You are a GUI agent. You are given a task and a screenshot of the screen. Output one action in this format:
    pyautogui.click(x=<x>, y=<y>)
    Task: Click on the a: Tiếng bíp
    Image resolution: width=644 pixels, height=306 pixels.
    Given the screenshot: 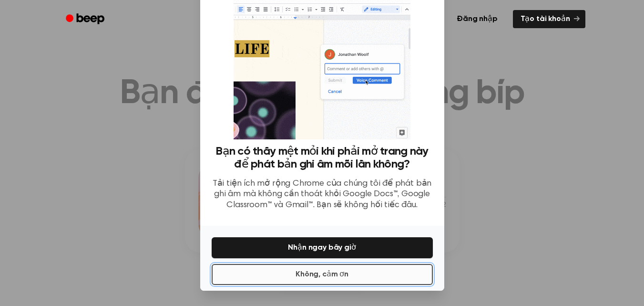 What is the action you would take?
    pyautogui.click(x=86, y=19)
    